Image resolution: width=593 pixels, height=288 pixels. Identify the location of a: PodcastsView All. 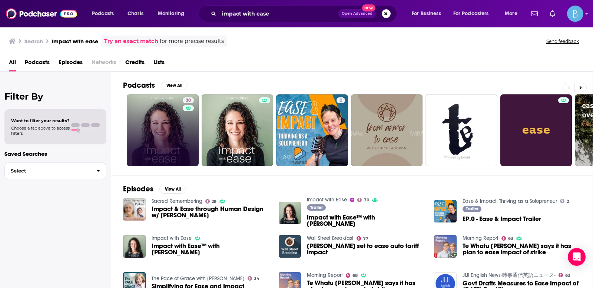
(155, 85).